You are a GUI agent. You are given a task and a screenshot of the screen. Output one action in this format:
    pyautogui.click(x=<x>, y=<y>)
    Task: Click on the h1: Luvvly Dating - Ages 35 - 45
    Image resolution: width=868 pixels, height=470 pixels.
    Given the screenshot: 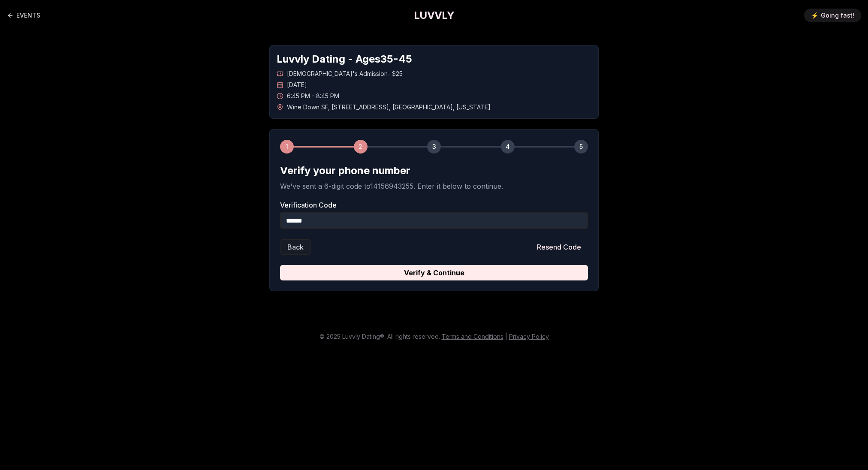 What is the action you would take?
    pyautogui.click(x=434, y=59)
    